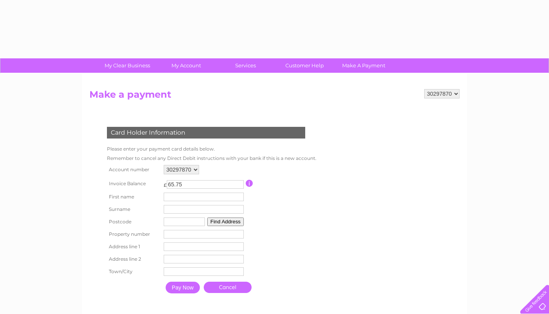  What do you see at coordinates (245, 65) in the screenshot?
I see `a: Services` at bounding box center [245, 65].